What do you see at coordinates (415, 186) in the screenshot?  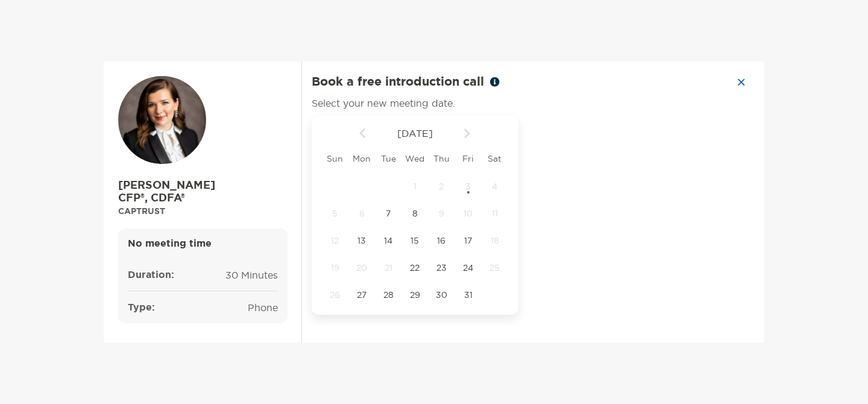 I see `span: 1` at bounding box center [415, 186].